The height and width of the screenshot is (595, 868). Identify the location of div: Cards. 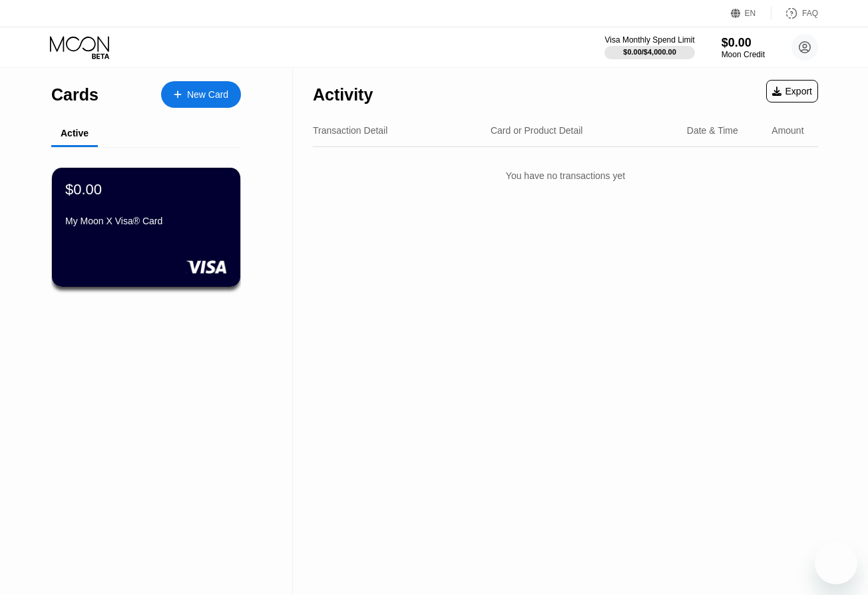
(74, 95).